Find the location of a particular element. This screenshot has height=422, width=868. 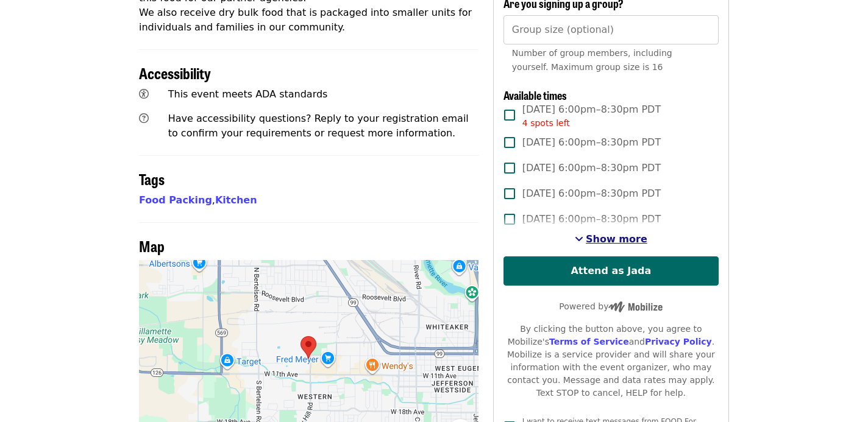

span: Number of group members, including yourself. Maximum group size is 16 is located at coordinates (592, 59).